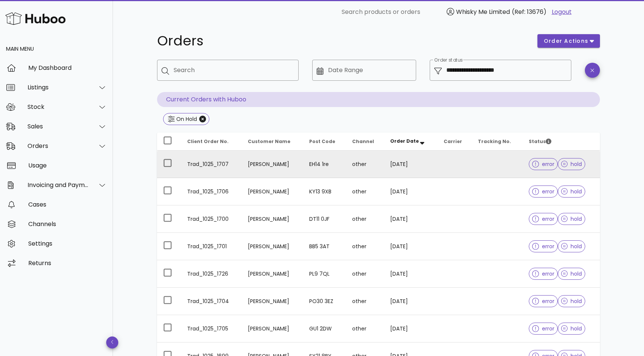 Image resolution: width=644 pixels, height=356 pixels. I want to click on span: Status, so click(540, 142).